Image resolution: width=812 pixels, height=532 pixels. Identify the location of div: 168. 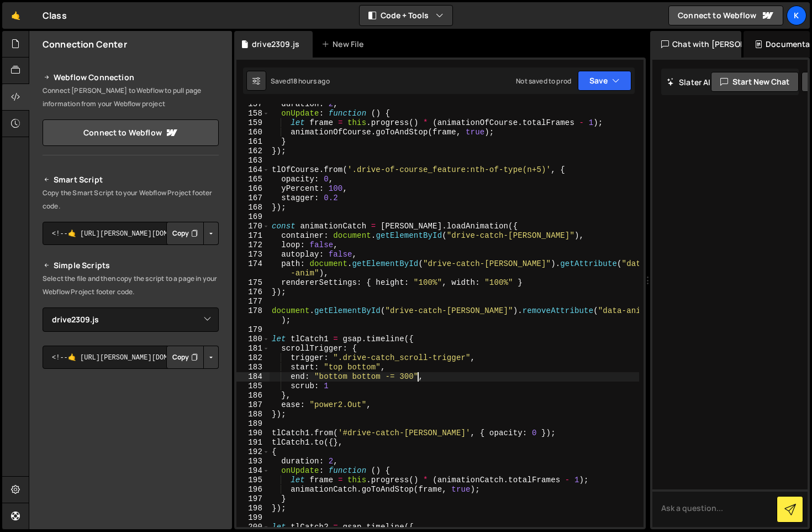
(253, 207).